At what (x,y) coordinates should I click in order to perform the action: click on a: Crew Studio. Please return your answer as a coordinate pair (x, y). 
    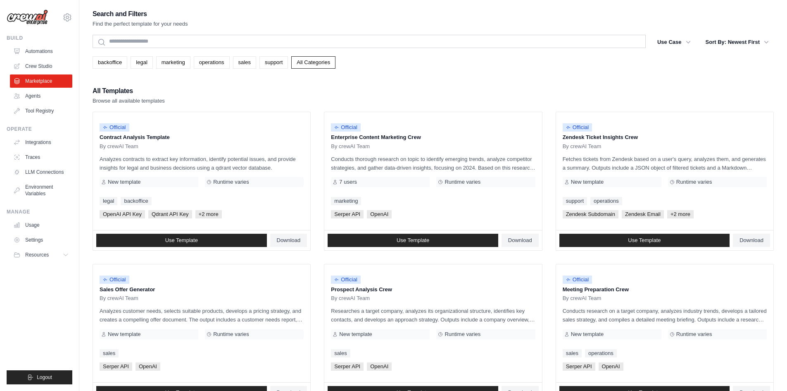
    Looking at the image, I should click on (41, 66).